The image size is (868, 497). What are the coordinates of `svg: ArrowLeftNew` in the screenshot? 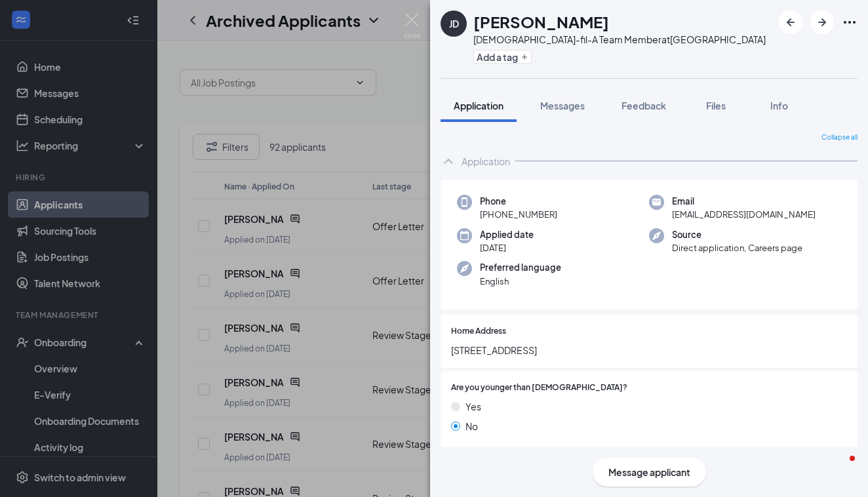 It's located at (791, 22).